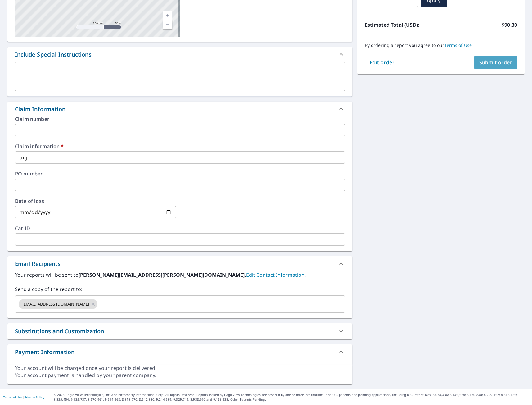 The image size is (532, 405). I want to click on a: Current Level 17, Zoom In, so click(168, 15).